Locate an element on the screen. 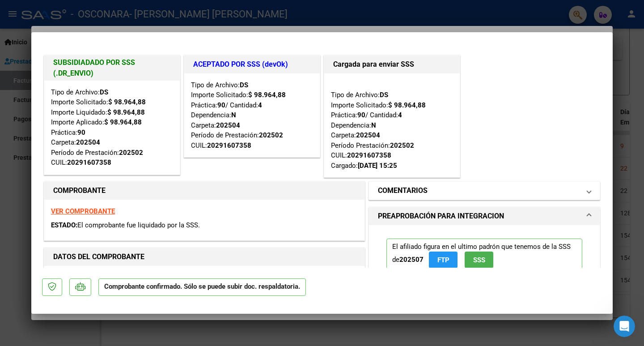 The height and width of the screenshot is (346, 644). strong: VER COMPROBANTE is located at coordinates (83, 211).